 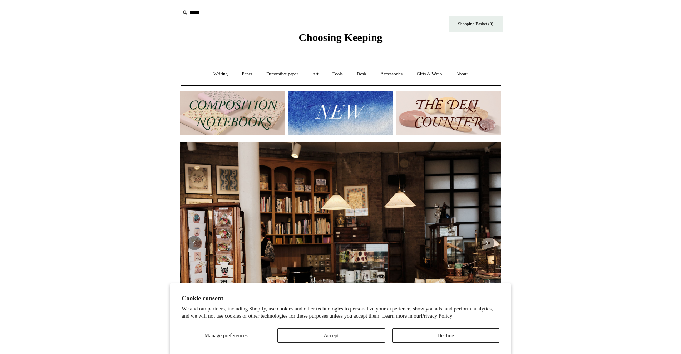 What do you see at coordinates (340, 37) in the screenshot?
I see `span: Choosing Keeping` at bounding box center [340, 37].